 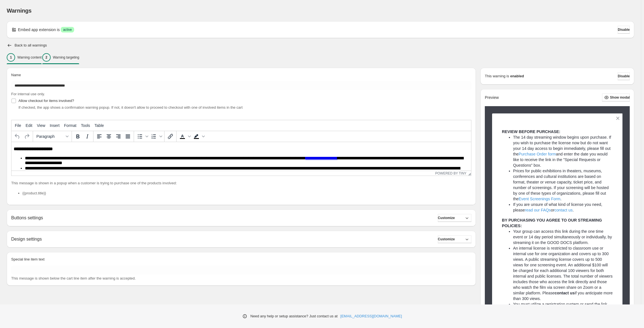 I want to click on a: Powered by Tiny, so click(x=451, y=173).